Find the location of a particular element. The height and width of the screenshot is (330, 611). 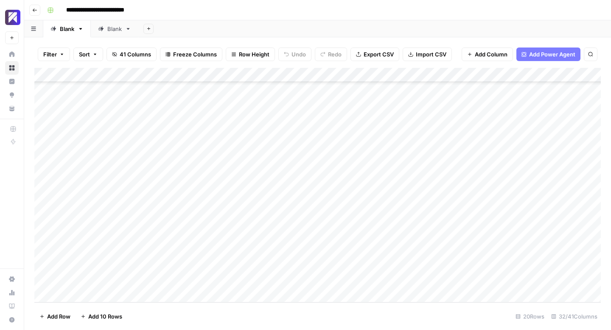

a: Usage is located at coordinates (12, 293).